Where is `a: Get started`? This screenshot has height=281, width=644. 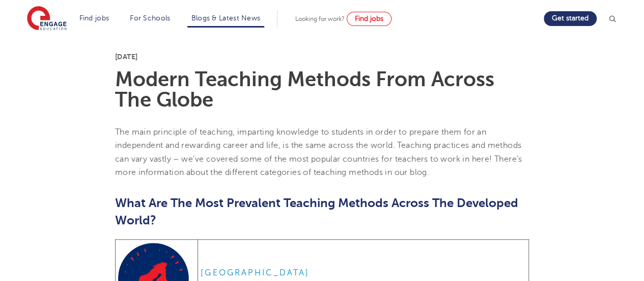 a: Get started is located at coordinates (570, 18).